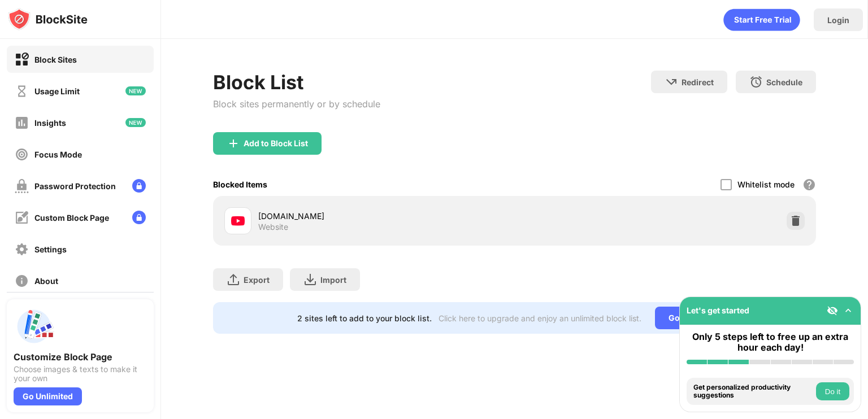  What do you see at coordinates (257, 279) in the screenshot?
I see `div: Export` at bounding box center [257, 279].